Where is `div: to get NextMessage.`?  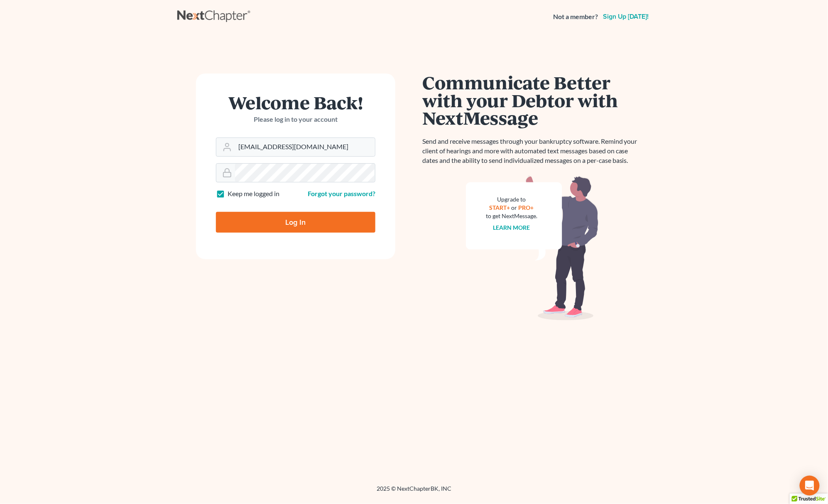
div: to get NextMessage. is located at coordinates (512, 216).